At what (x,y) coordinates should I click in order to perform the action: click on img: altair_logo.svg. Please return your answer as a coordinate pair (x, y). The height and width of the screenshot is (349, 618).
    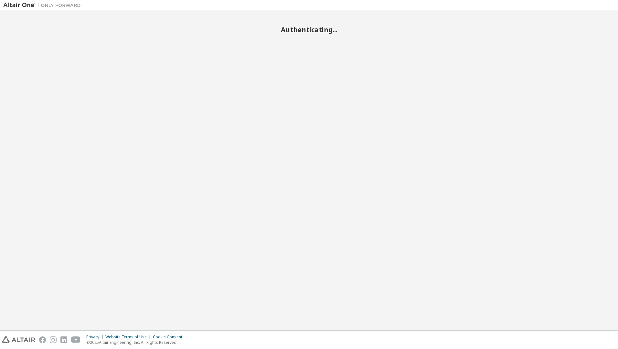
    Looking at the image, I should click on (18, 340).